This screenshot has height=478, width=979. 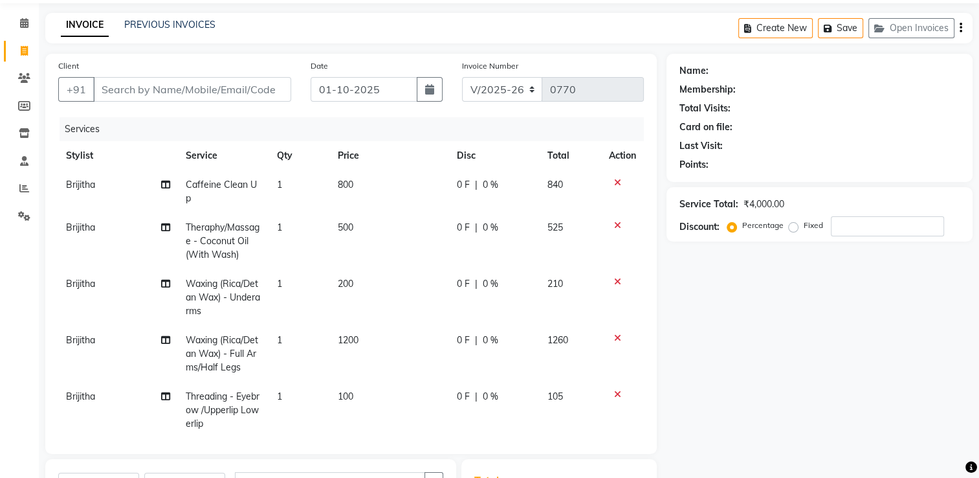 I want to click on th: Qty, so click(x=300, y=155).